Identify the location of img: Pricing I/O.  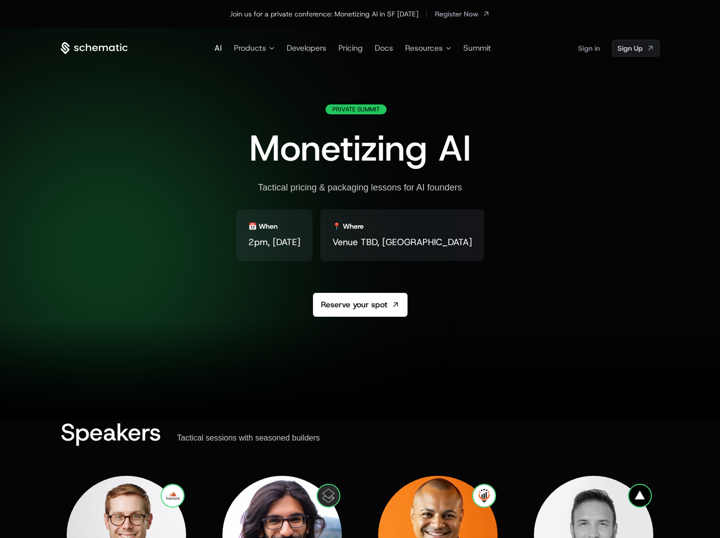
(484, 496).